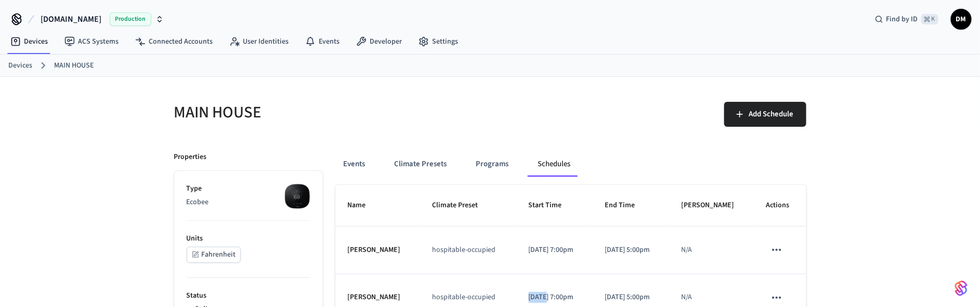 This screenshot has width=980, height=307. I want to click on a: Events, so click(323, 41).